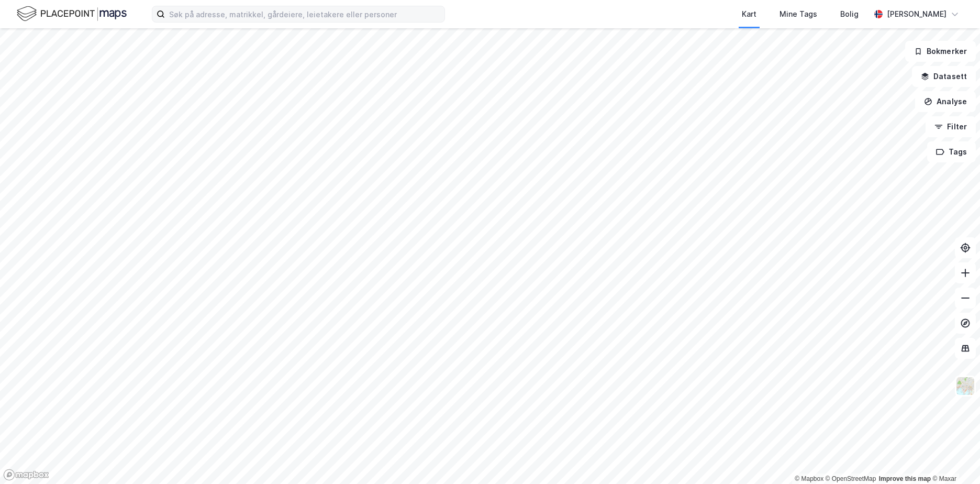  What do you see at coordinates (798, 14) in the screenshot?
I see `div: Mine Tags` at bounding box center [798, 14].